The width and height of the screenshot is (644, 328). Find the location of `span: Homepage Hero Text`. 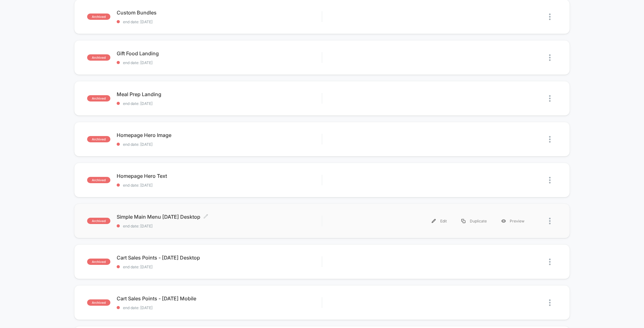

span: Homepage Hero Text is located at coordinates (219, 176).